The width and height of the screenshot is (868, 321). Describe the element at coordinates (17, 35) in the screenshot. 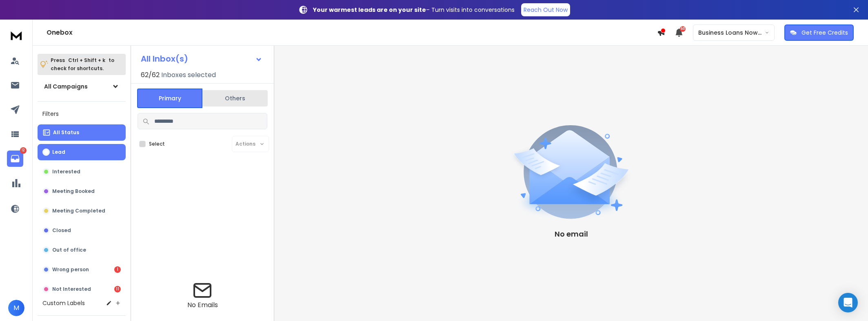

I see `img: logo` at that location.